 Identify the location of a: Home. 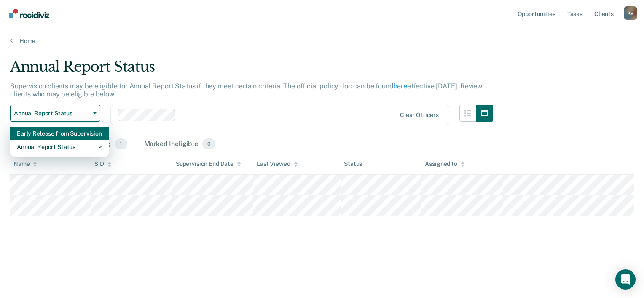
(322, 41).